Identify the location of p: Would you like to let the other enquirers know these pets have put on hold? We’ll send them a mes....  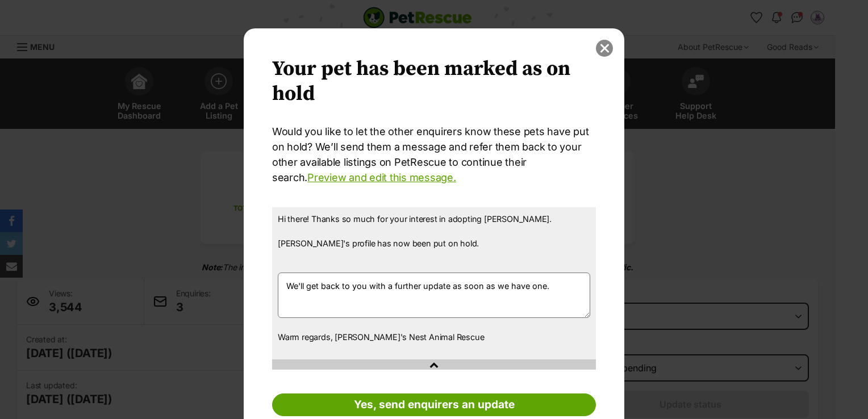
(434, 154).